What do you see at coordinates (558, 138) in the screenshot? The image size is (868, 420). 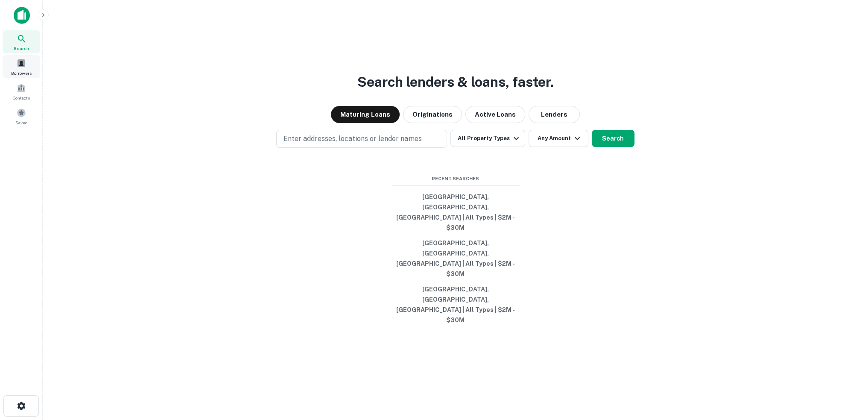 I see `button: Any Amount` at bounding box center [558, 138].